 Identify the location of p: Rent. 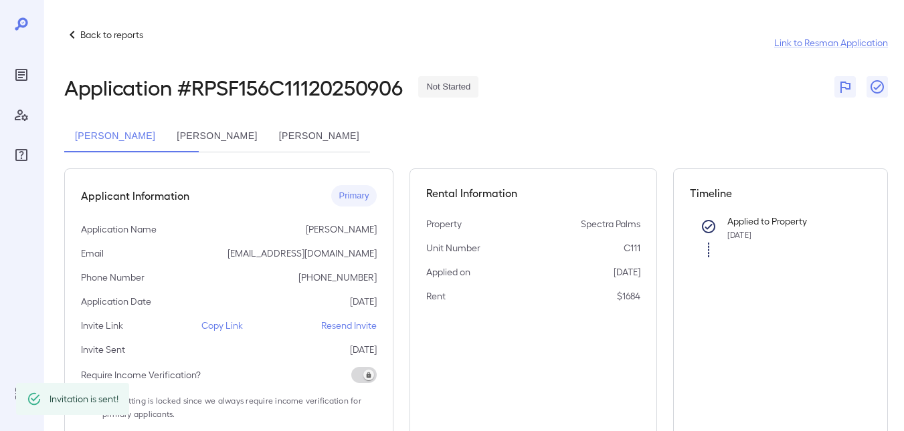
(435, 296).